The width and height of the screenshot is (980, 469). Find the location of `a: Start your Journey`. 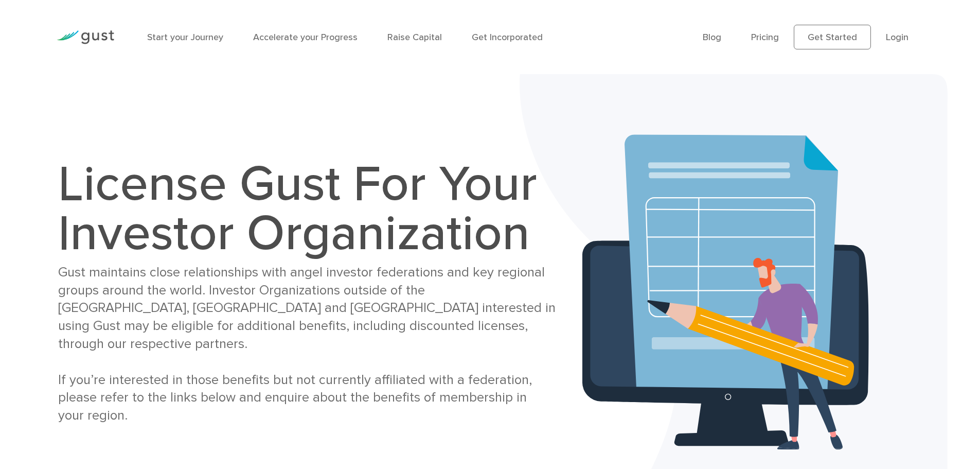

a: Start your Journey is located at coordinates (185, 37).